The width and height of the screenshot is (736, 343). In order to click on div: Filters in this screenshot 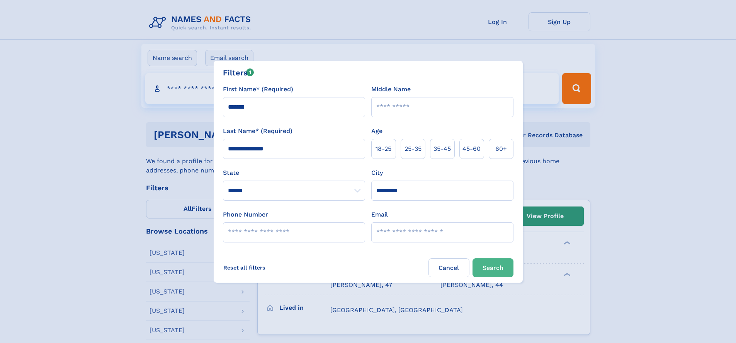, I will do `click(238, 73)`.